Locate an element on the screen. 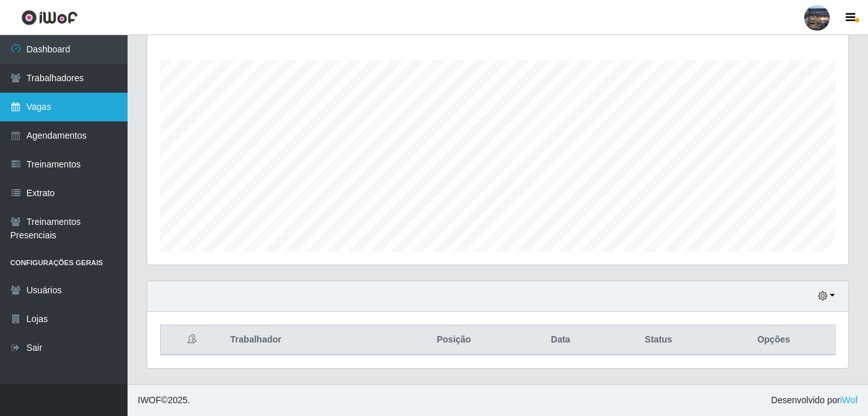 The image size is (868, 416). th: Trabalhador is located at coordinates (306, 340).